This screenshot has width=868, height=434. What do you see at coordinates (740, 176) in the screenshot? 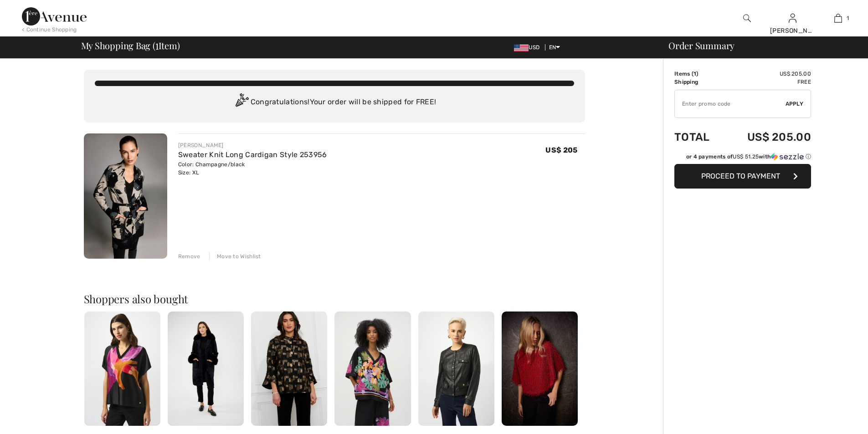
I see `span: Proceed to Payment` at bounding box center [740, 176].